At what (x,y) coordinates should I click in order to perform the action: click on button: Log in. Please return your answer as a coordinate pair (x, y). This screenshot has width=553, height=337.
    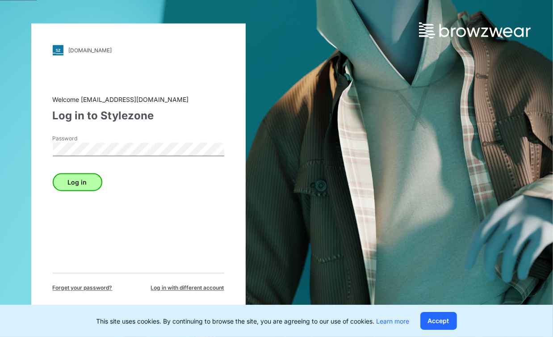
    Looking at the image, I should click on (77, 182).